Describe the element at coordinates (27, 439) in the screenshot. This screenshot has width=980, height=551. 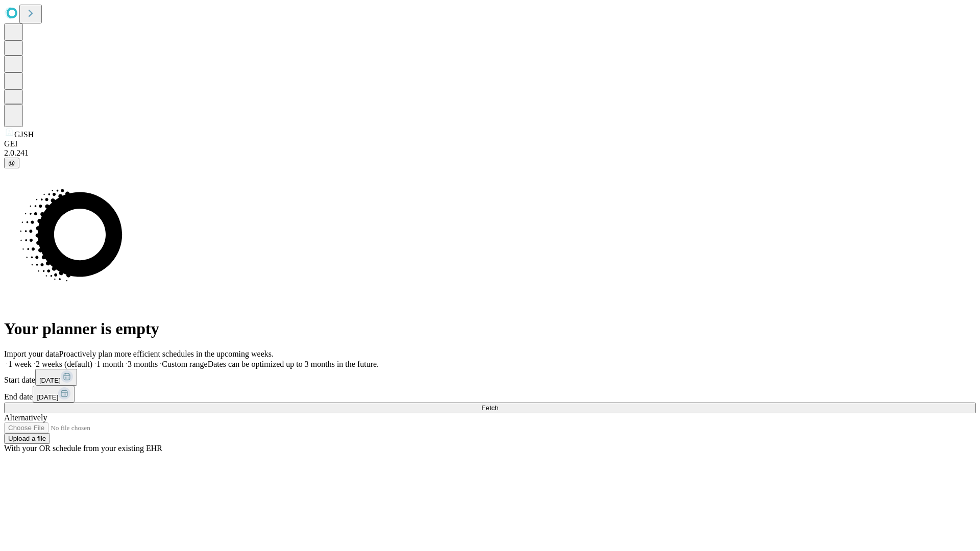
I see `button: Upload a file` at that location.